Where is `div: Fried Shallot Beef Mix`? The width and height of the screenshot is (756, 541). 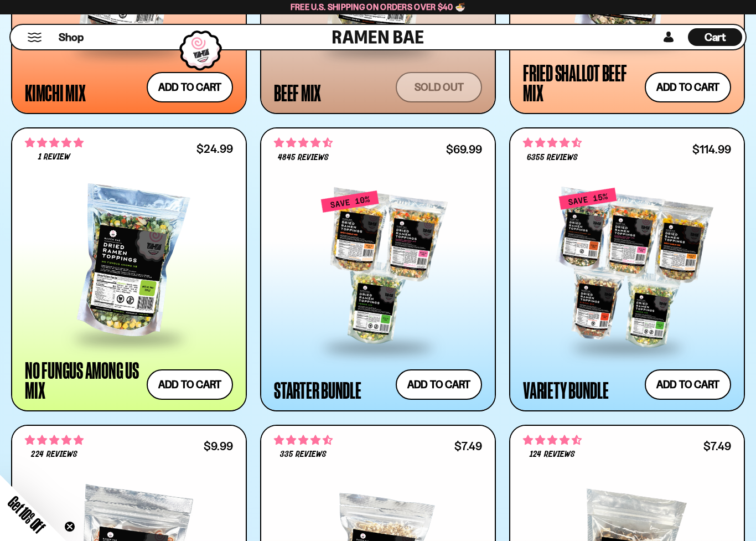 div: Fried Shallot Beef Mix is located at coordinates (581, 83).